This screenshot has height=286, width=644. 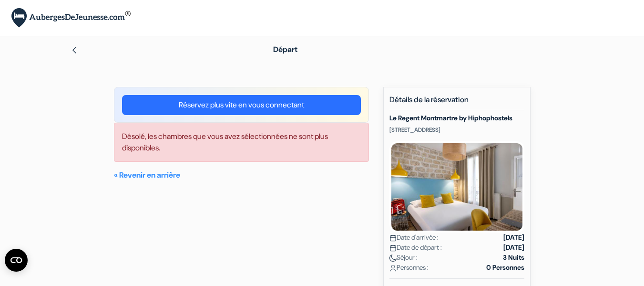 I want to click on h5: Détails de la réservation, so click(x=457, y=103).